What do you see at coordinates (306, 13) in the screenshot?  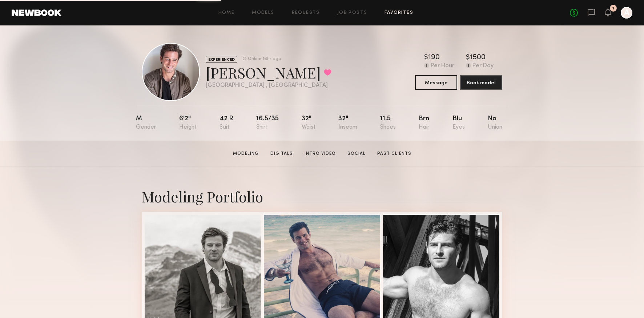 I see `a: Requests` at bounding box center [306, 13].